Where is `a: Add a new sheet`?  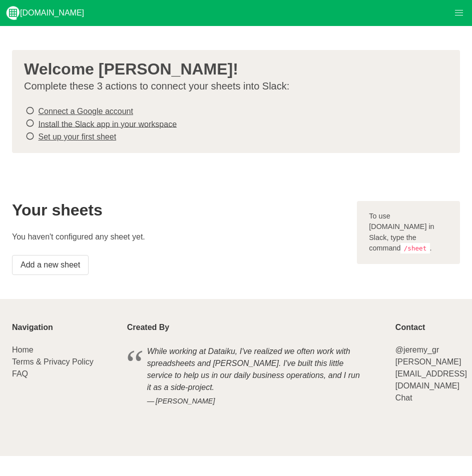 a: Add a new sheet is located at coordinates (50, 265).